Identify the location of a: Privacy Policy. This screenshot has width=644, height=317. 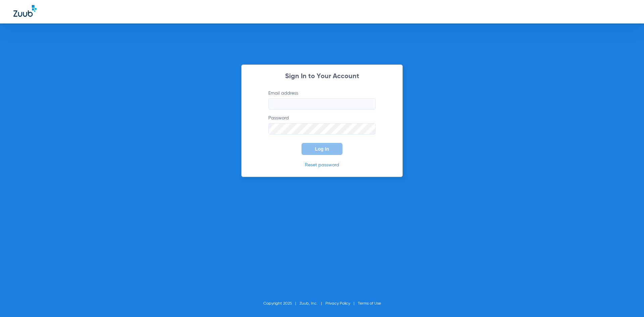
(337, 304).